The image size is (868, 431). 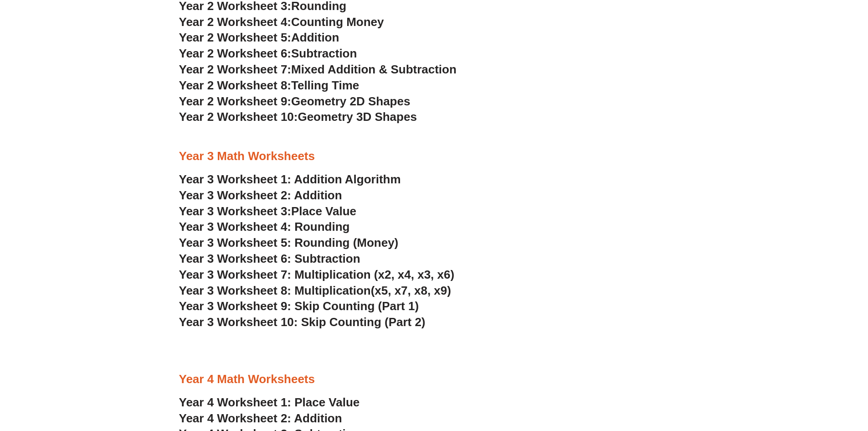 What do you see at coordinates (434, 379) in the screenshot?
I see `h3: Year 4 Math Worksheets` at bounding box center [434, 379].